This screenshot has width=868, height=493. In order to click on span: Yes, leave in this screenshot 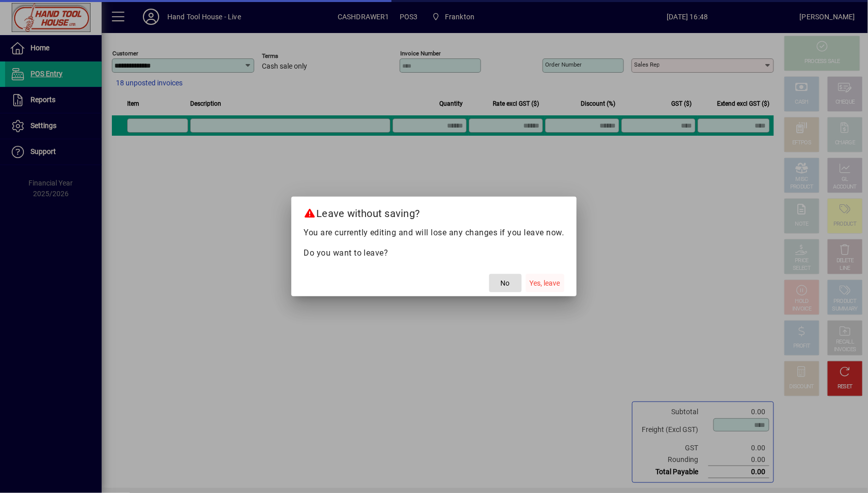, I will do `click(545, 283)`.